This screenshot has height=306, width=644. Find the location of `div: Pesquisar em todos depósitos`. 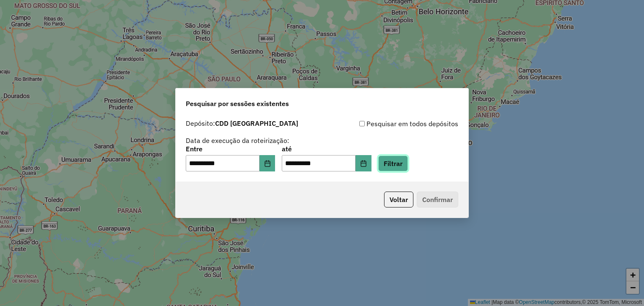

div: Pesquisar em todos depósitos is located at coordinates (390, 124).